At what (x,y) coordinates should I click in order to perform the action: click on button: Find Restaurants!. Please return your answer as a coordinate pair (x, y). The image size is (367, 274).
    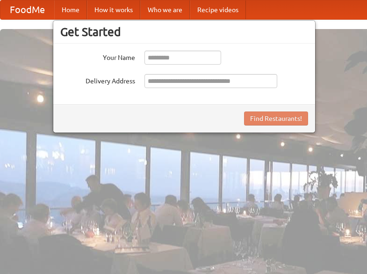
    Looking at the image, I should click on (276, 118).